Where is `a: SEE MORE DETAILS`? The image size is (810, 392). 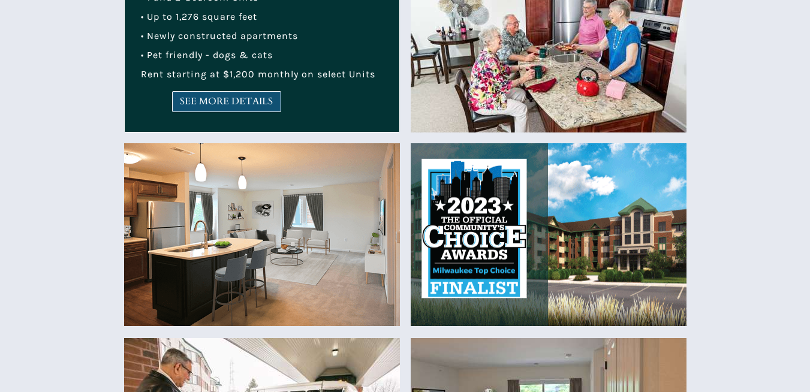
a: SEE MORE DETAILS is located at coordinates (227, 101).